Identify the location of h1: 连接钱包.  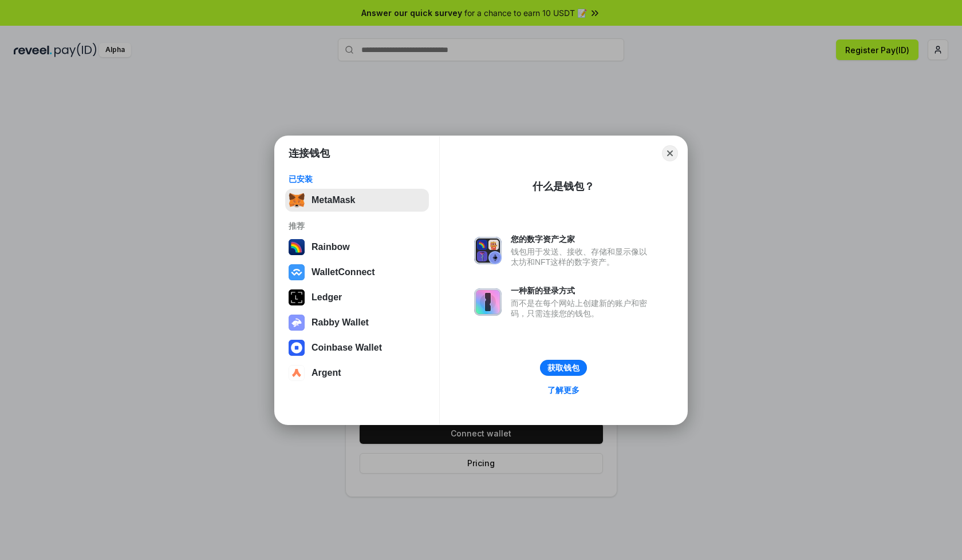
(309, 153).